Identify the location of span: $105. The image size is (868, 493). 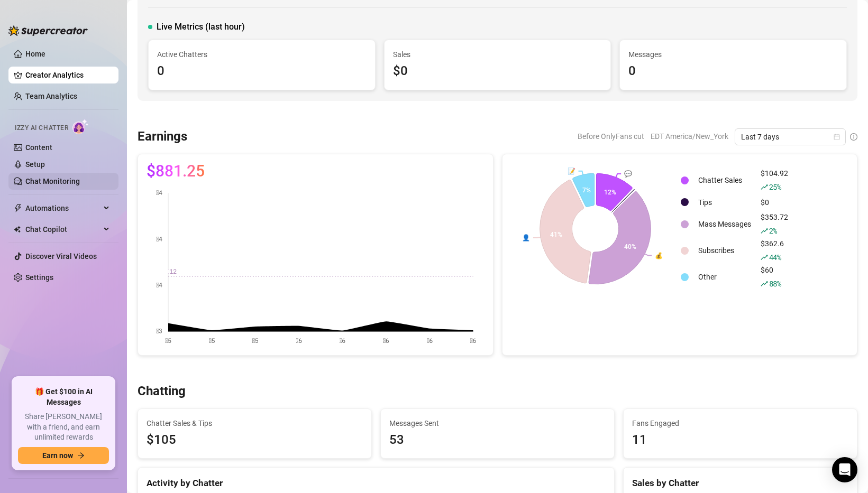
(255, 440).